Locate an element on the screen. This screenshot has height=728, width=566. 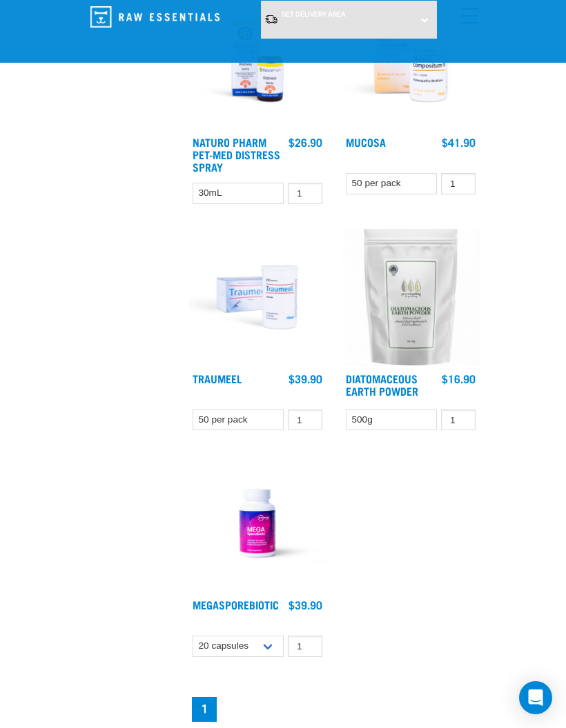
img: RE Product Shoot 2023 Nov8644 is located at coordinates (257, 298).